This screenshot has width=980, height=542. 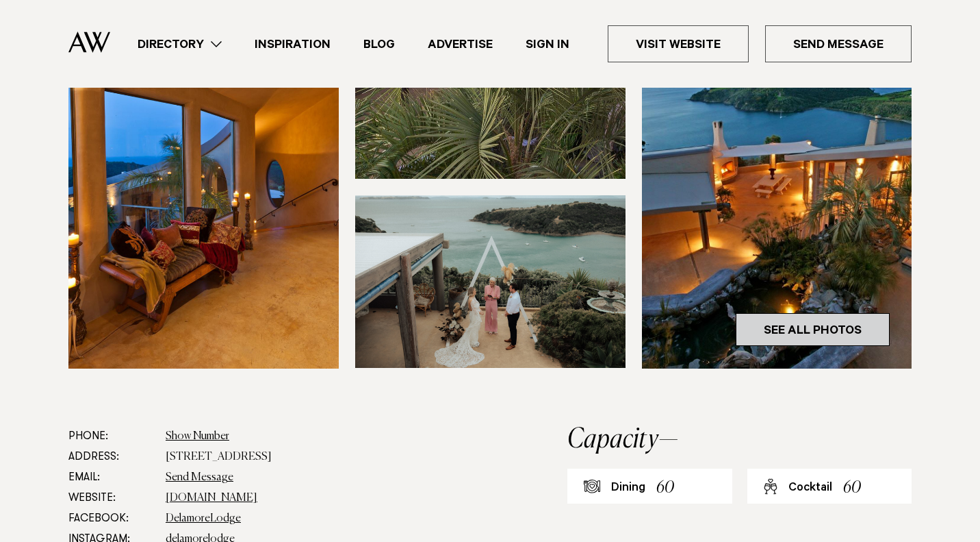 I want to click on dt: Website:, so click(x=112, y=498).